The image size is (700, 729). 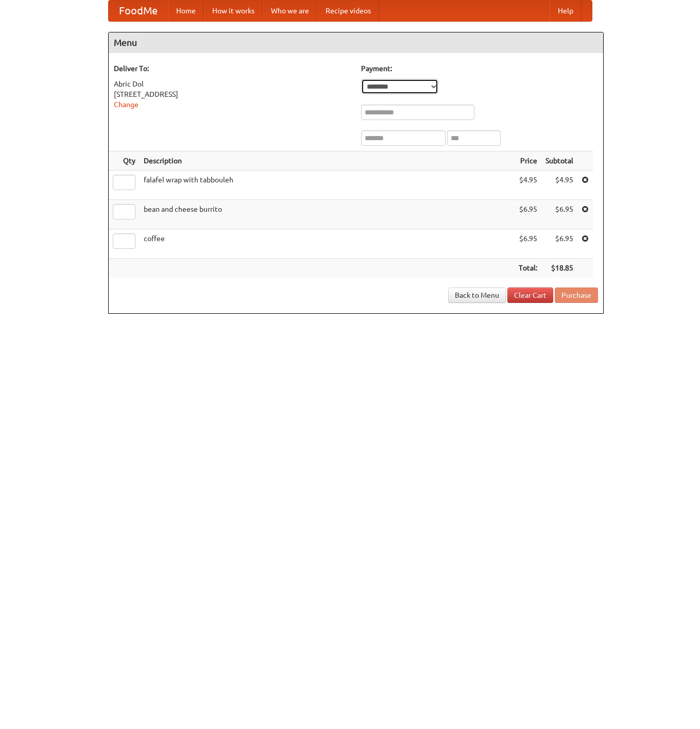 What do you see at coordinates (349, 11) in the screenshot?
I see `a: Recipe videos` at bounding box center [349, 11].